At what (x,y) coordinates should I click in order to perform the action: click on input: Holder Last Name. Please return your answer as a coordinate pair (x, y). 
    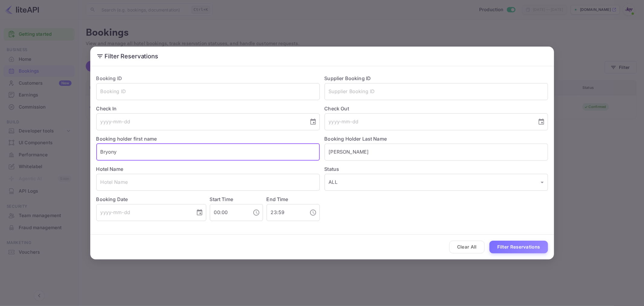
    Looking at the image, I should click on (437, 152).